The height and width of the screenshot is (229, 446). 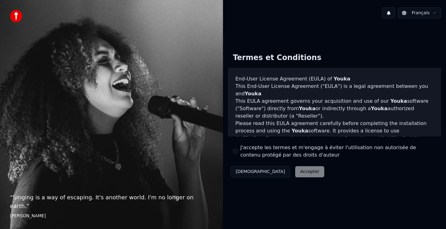 I want to click on div: Termes et Conditions, so click(x=277, y=58).